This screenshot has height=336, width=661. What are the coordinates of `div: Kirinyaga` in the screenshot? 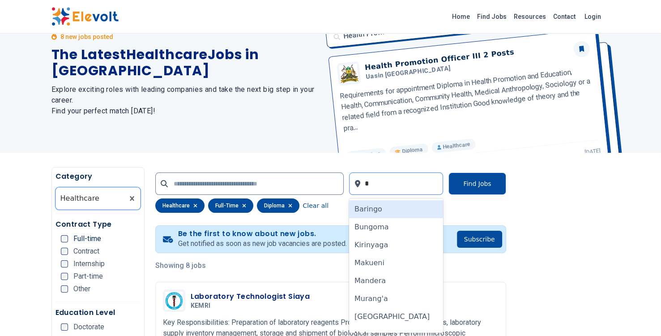 It's located at (396, 245).